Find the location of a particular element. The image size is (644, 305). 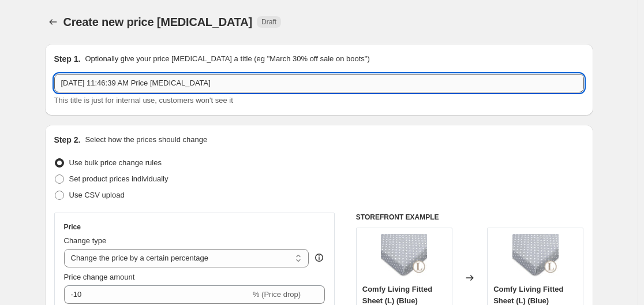

h2: Step 2. is located at coordinates (68, 140).